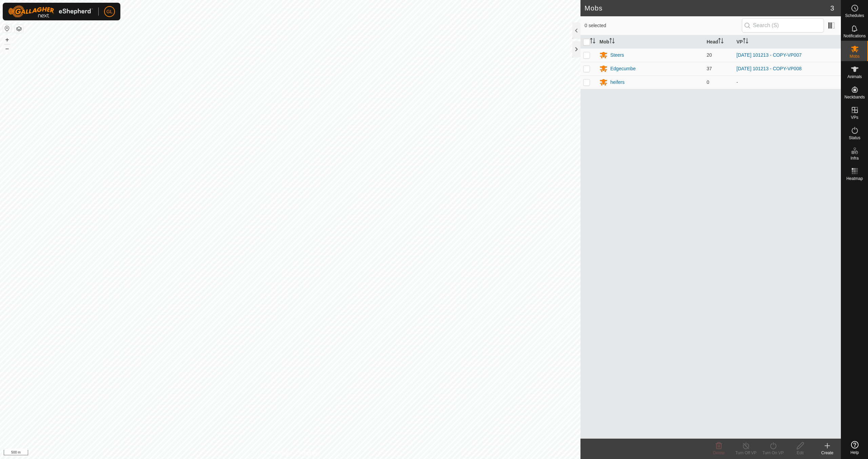 Image resolution: width=868 pixels, height=459 pixels. I want to click on span: 37, so click(710, 68).